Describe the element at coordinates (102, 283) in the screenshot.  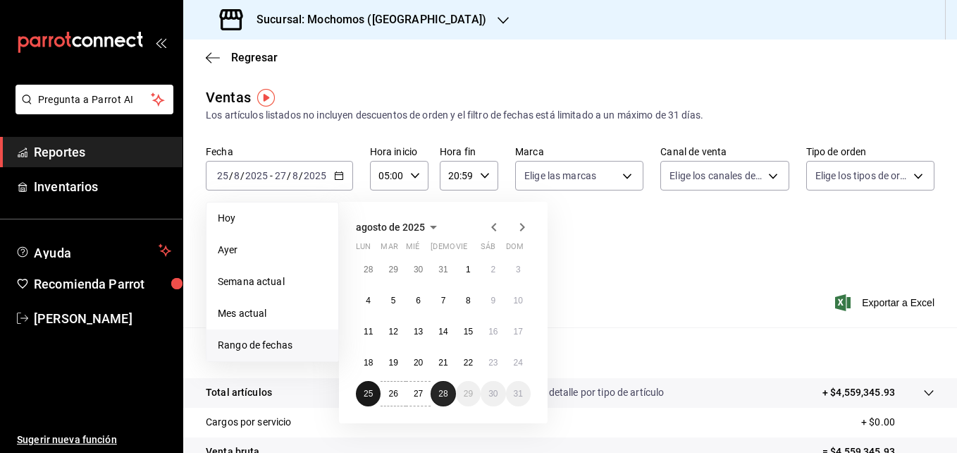
I see `span: Recomienda Parrot` at that location.